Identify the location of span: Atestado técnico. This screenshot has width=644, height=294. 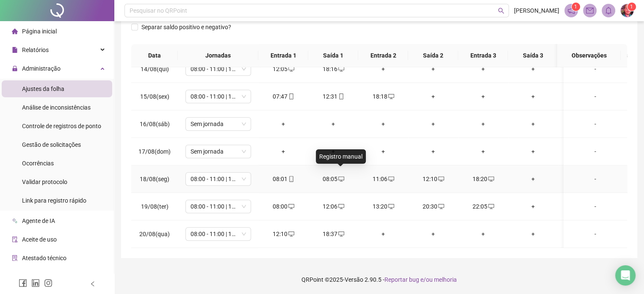
(44, 258).